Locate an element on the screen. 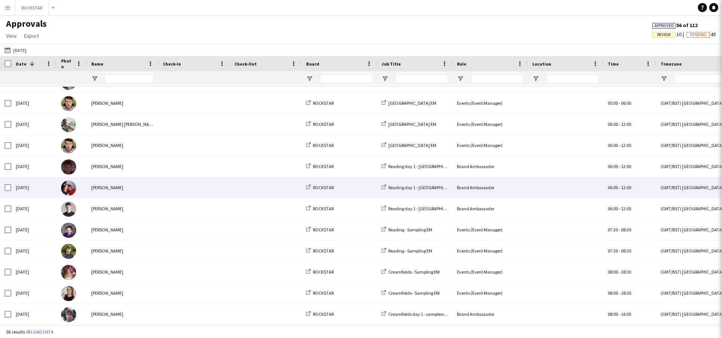 The image size is (722, 338). input: Role Filter Input is located at coordinates (497, 79).